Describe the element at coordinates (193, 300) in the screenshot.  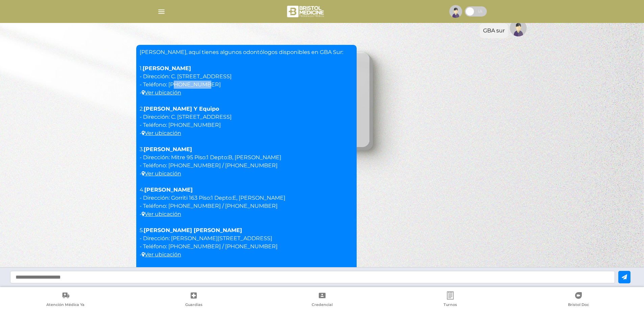
I see `a: Guardias` at that location.